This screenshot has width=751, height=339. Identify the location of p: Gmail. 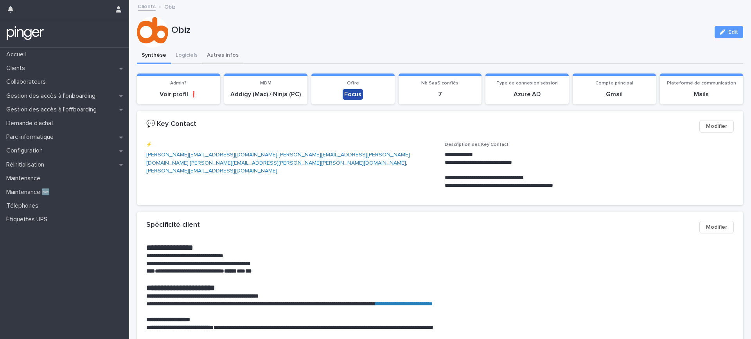
(614, 94).